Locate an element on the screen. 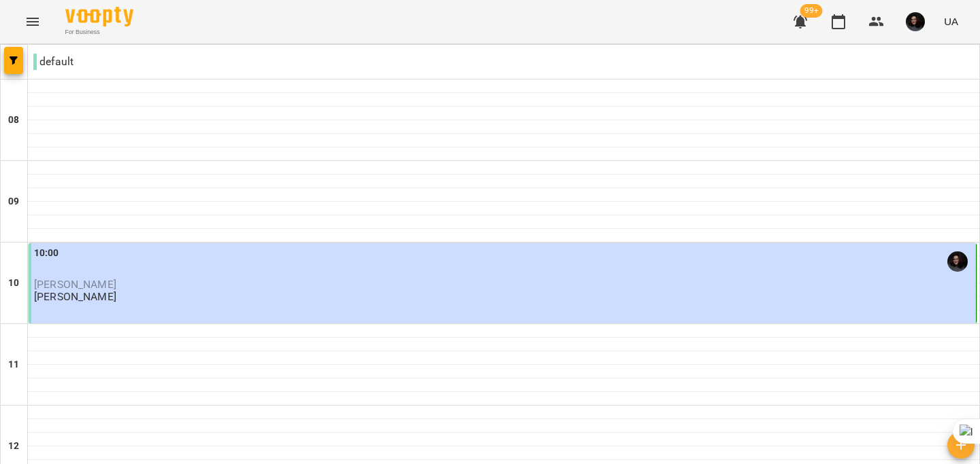  div: Наталія Кобель is located at coordinates (957, 262).